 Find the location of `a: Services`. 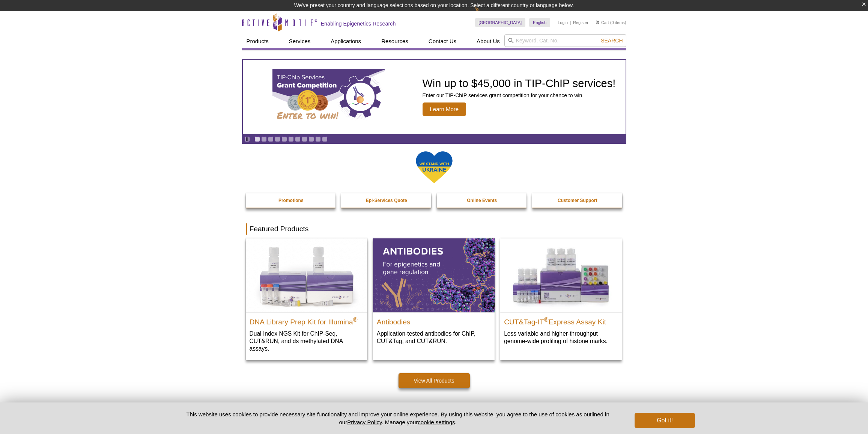

a: Services is located at coordinates (299, 41).